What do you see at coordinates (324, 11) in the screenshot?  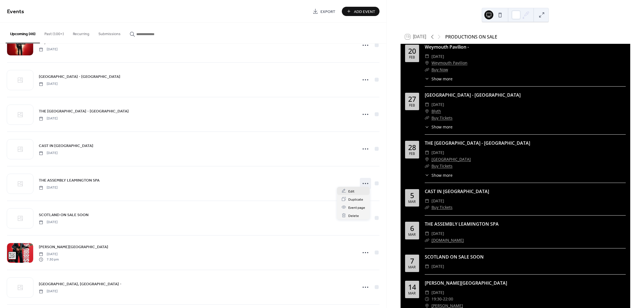 I see `a: Export` at bounding box center [324, 11].